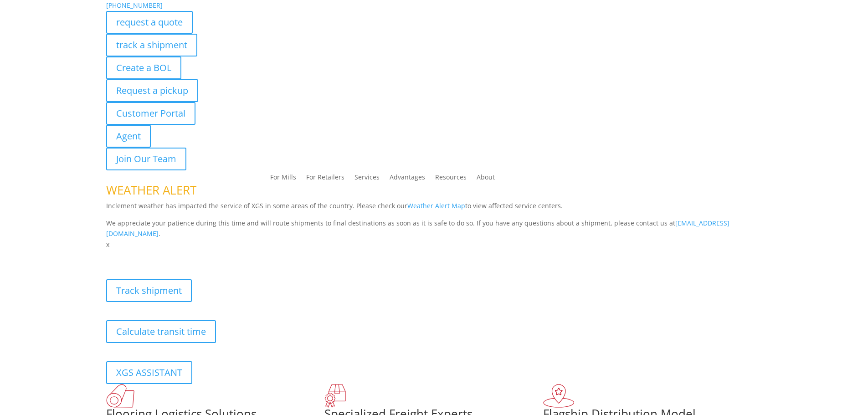 This screenshot has width=868, height=415. I want to click on a: Join Our Team, so click(146, 159).